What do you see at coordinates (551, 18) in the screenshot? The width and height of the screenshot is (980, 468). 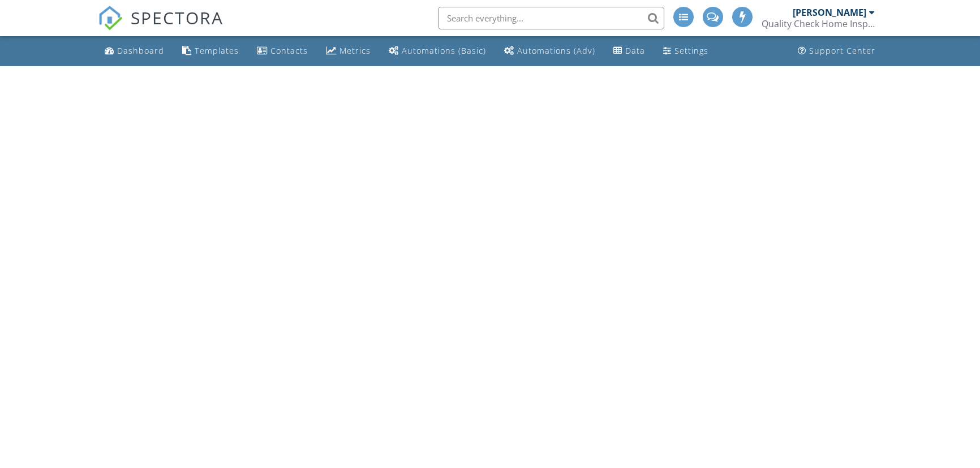 I see `input: Search everything...` at bounding box center [551, 18].